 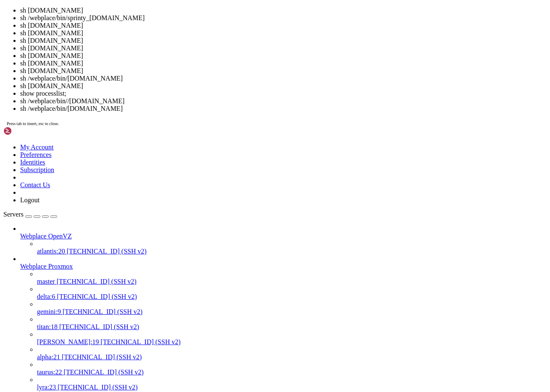 What do you see at coordinates (222, 21) in the screenshot?
I see `x-row: This server is powered by Plesk.` at bounding box center [222, 21].